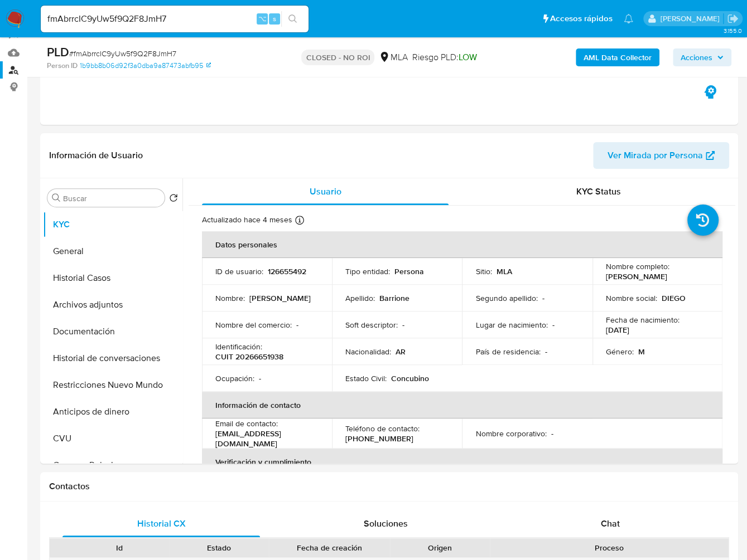 This screenshot has height=560, width=747. What do you see at coordinates (696, 58) in the screenshot?
I see `span: Acciones` at bounding box center [696, 58].